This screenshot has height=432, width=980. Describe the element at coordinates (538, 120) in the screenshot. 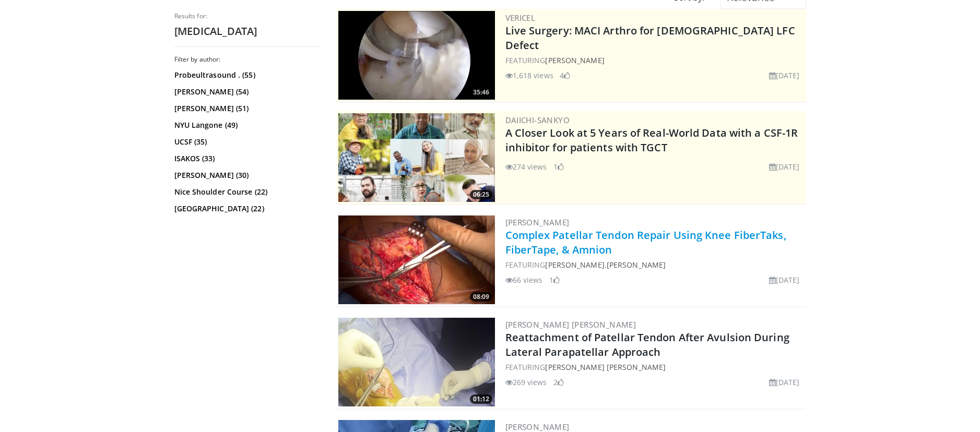

I see `a: Daiichi-Sankyo` at that location.